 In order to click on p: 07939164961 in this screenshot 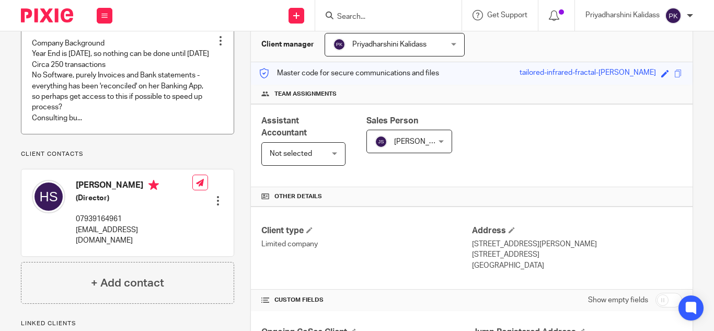, I will do `click(134, 219)`.